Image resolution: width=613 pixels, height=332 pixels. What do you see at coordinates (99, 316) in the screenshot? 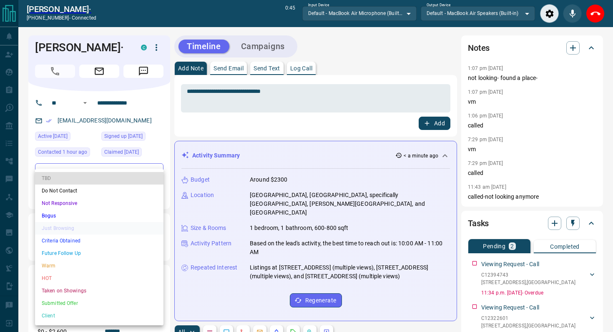
I see `li: Client` at bounding box center [99, 316].